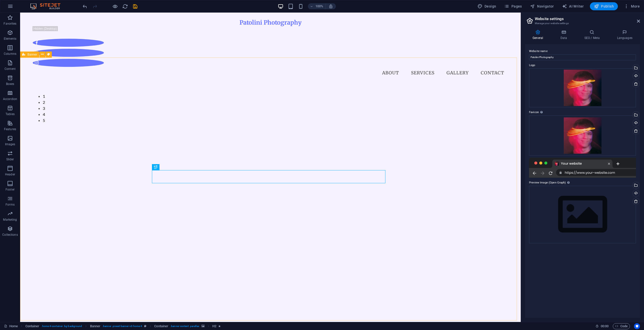  I want to click on h3: Manage your website settings, so click(583, 23).